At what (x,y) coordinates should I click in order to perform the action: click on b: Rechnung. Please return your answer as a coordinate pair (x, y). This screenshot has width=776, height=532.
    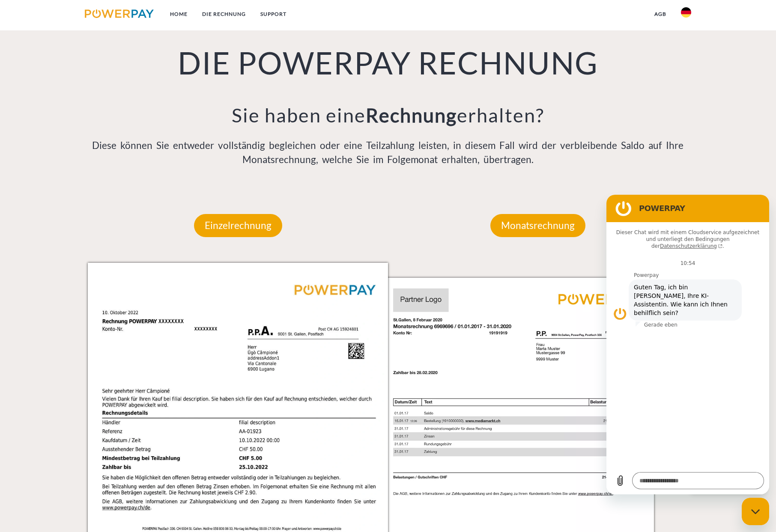
    Looking at the image, I should click on (411, 116).